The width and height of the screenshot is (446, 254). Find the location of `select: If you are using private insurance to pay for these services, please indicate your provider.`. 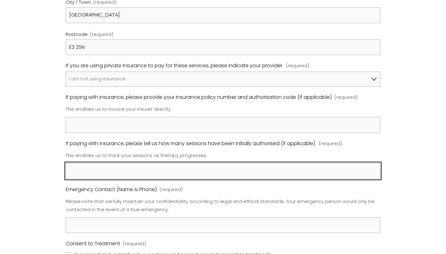

select: If you are using private insurance to pay for these services, please indicate your provider. is located at coordinates (223, 79).